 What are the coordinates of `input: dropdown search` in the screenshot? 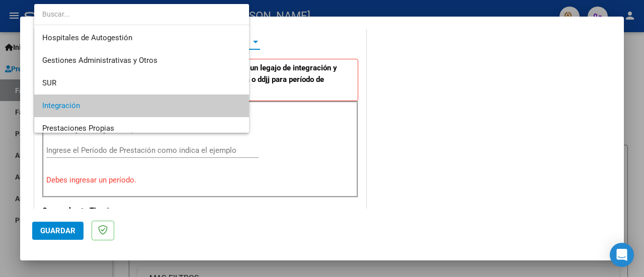 It's located at (141, 14).